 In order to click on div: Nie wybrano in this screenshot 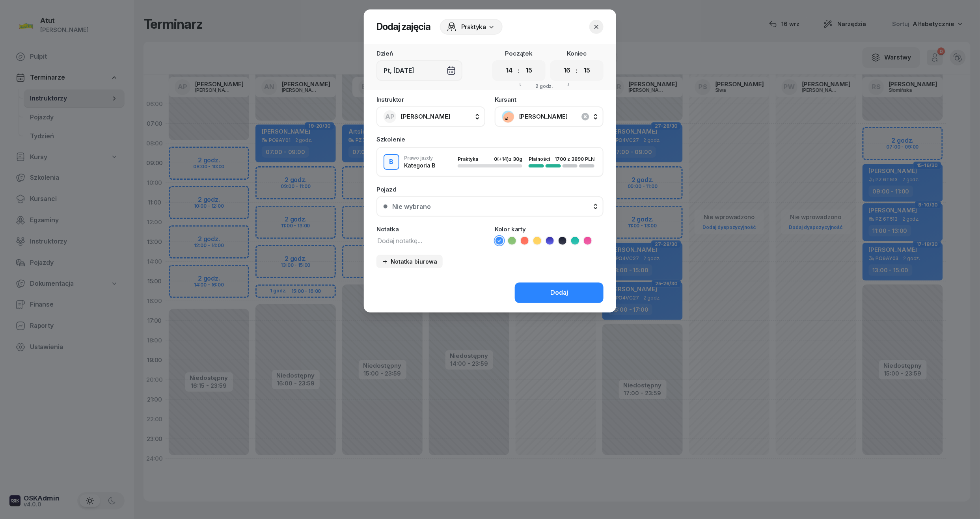, I will do `click(412, 207)`.